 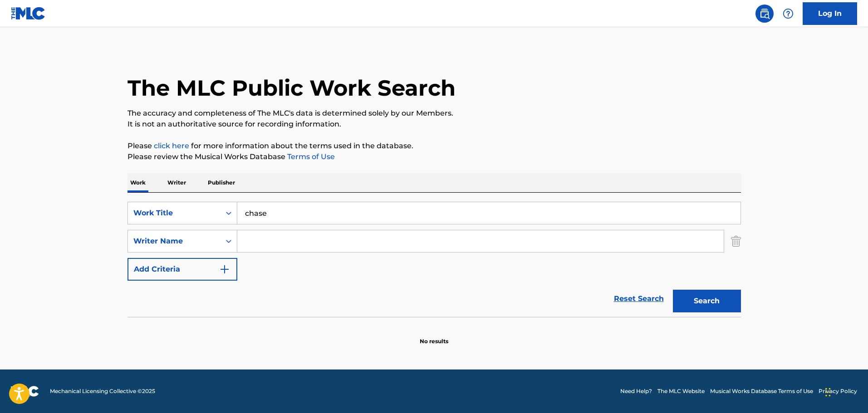 I want to click on div: Chat Widget, so click(x=846, y=391).